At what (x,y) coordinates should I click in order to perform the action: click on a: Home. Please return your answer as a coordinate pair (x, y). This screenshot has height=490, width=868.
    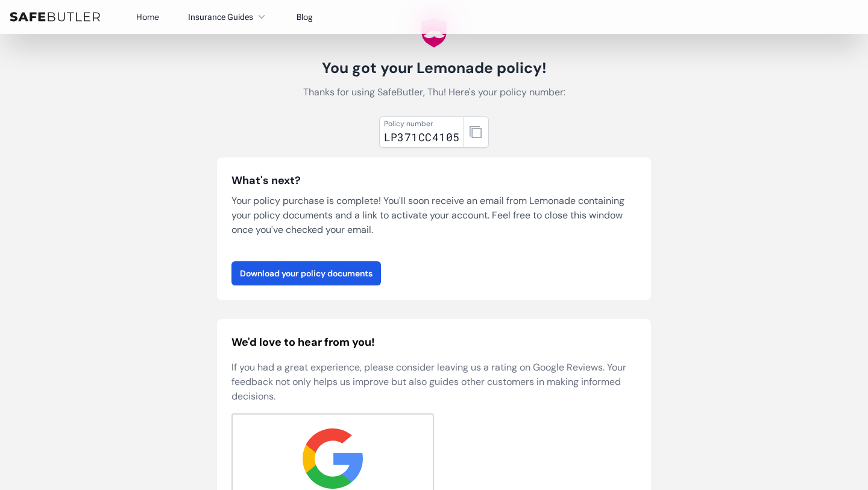
    Looking at the image, I should click on (147, 17).